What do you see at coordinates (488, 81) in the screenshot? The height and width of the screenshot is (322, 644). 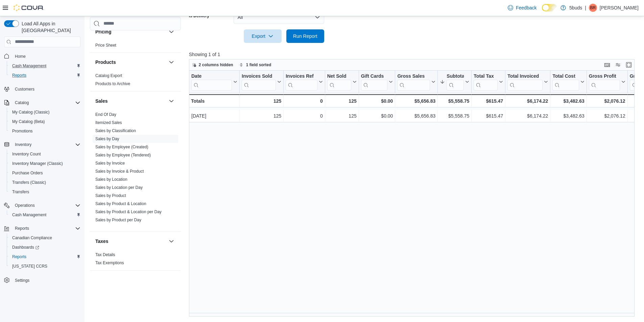 I see `button: Total Tax` at bounding box center [488, 81].